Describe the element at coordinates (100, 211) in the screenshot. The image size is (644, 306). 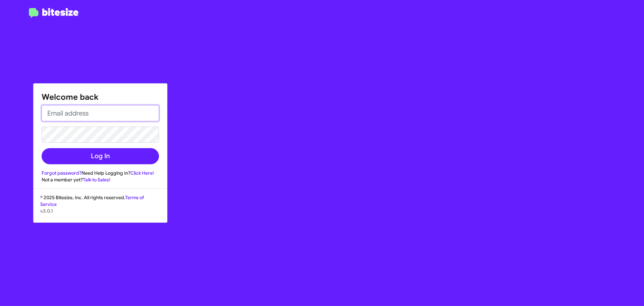
I see `p: v3.0.1` at that location.